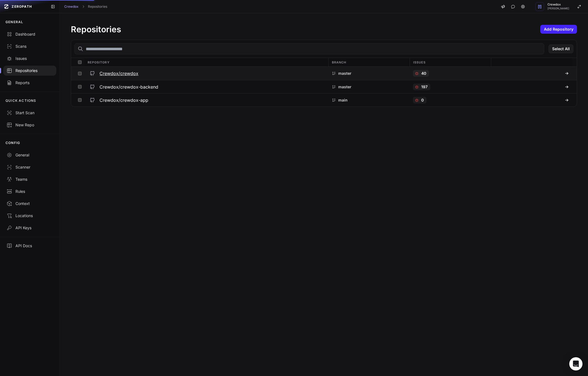 The image size is (588, 376). Describe the element at coordinates (30, 216) in the screenshot. I see `div: Locations` at that location.